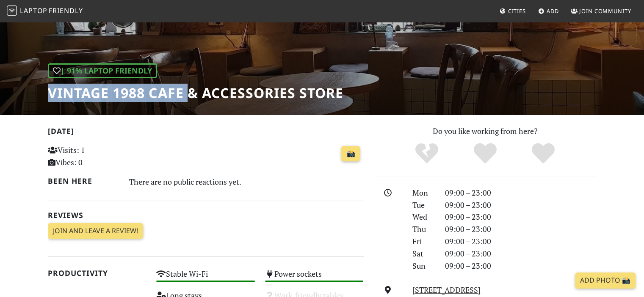 The width and height of the screenshot is (644, 297). I want to click on a: Cities, so click(513, 11).